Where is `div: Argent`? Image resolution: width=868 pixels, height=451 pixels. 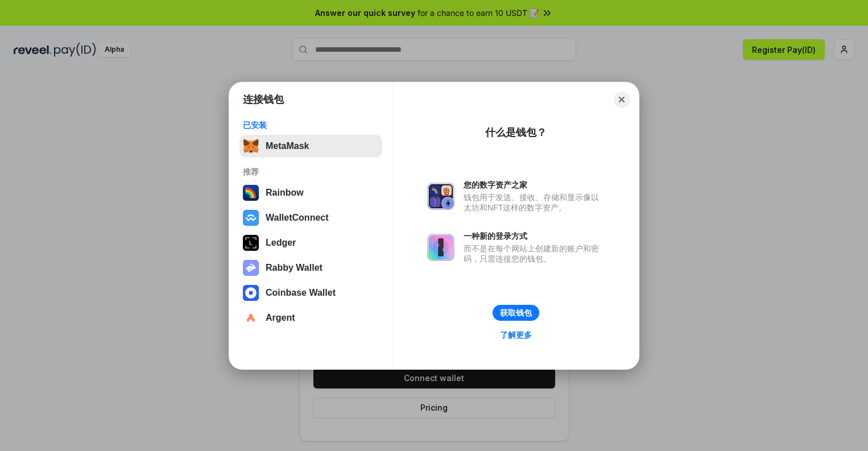 div: Argent is located at coordinates (280, 318).